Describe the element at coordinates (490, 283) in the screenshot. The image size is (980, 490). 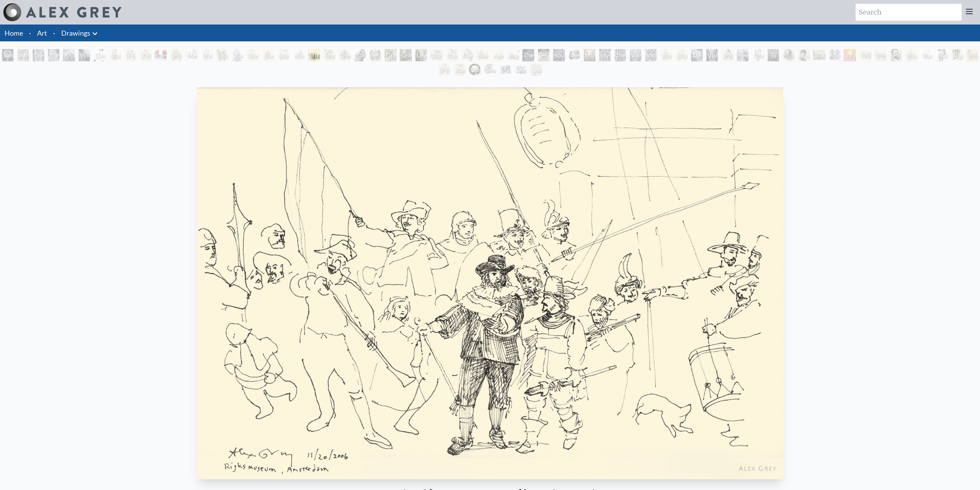
I see `img: Study-of-Rembrant's-Night-Watch-2006-Alex-Grey-watermarked.jpg` at that location.